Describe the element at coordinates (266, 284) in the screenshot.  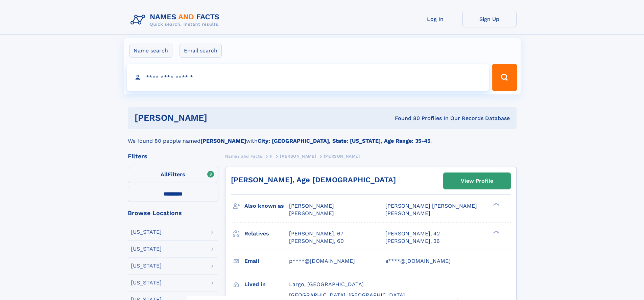
I see `h3: Lived in` at that location.